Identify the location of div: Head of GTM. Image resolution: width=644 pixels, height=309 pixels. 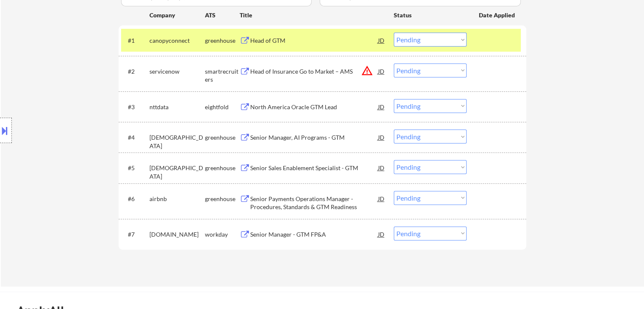
(314, 40).